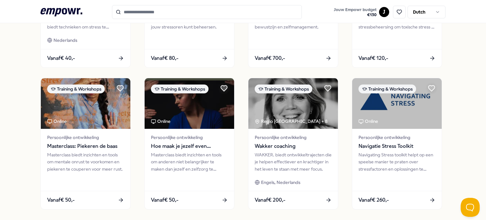  Describe the element at coordinates (270, 58) in the screenshot. I see `span: Vanaf € 700,-` at that location.